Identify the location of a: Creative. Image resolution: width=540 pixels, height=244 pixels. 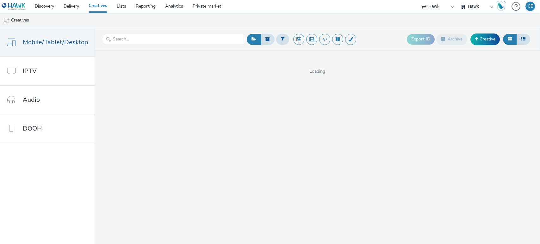
(485, 39).